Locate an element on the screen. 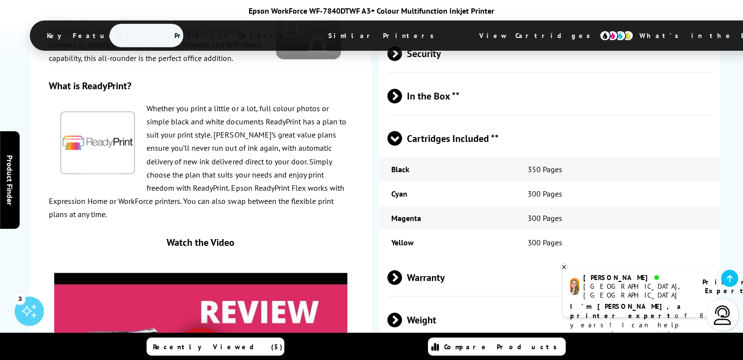  span: Product Finder is located at coordinates (10, 180).